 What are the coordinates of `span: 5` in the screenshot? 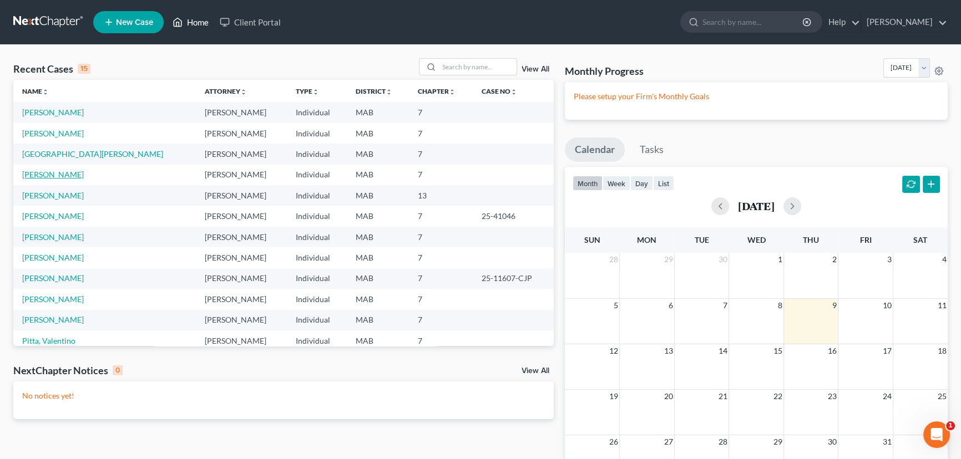 It's located at (616, 306).